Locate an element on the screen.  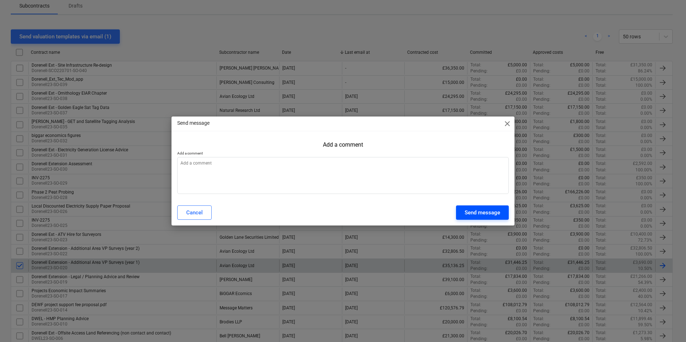
div: Cancel is located at coordinates (195, 213).